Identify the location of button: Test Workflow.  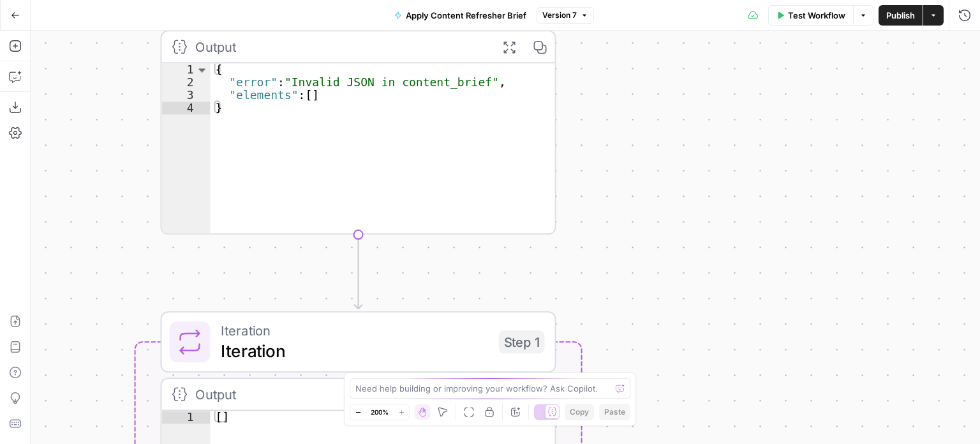
(810, 15).